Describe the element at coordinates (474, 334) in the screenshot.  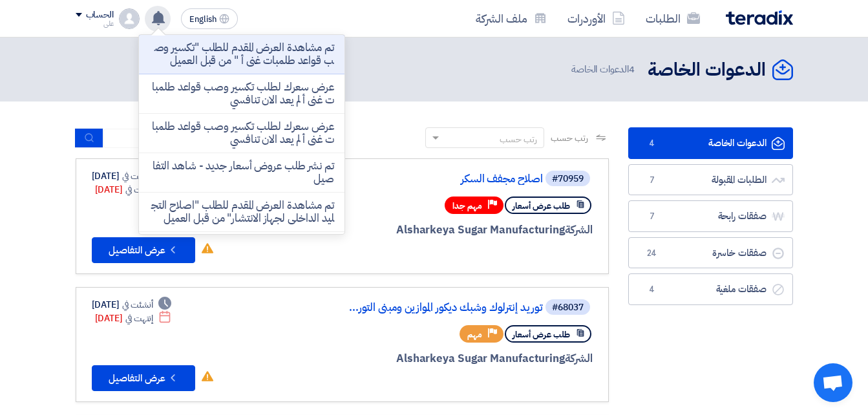
I see `span: مهم` at that location.